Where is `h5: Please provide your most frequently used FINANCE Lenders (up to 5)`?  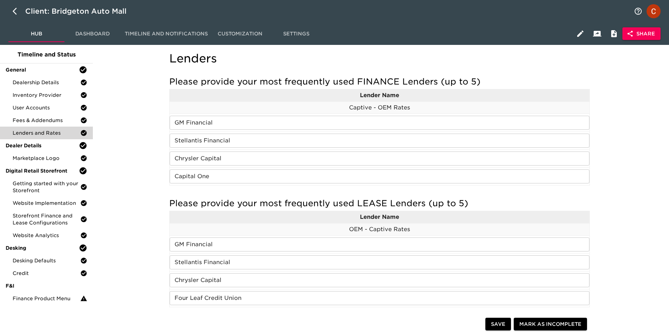 h5: Please provide your most frequently used FINANCE Lenders (up to 5) is located at coordinates (380, 82).